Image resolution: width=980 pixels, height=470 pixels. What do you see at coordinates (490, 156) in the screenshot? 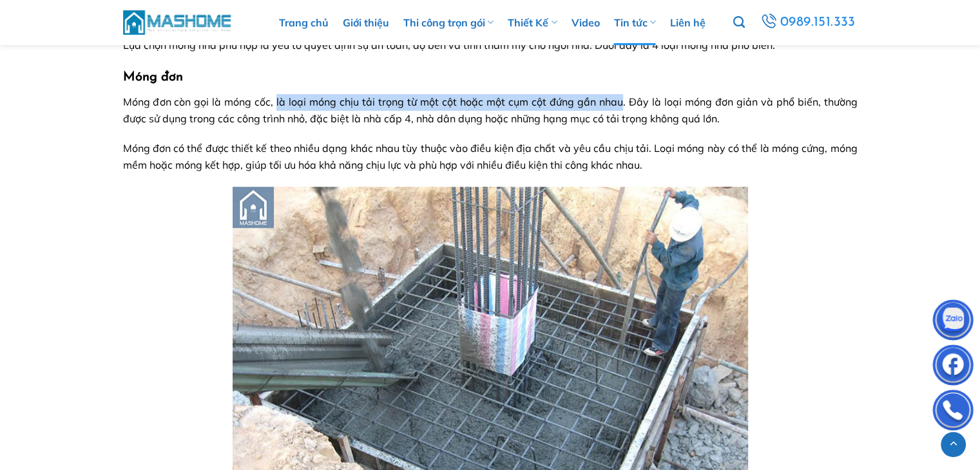
I see `span: Móng đơn có thể được thiết kế theo nhiều dạng khác nhau tùy thuộc vào điều kiện địa chất và yêu c...` at bounding box center [490, 156].